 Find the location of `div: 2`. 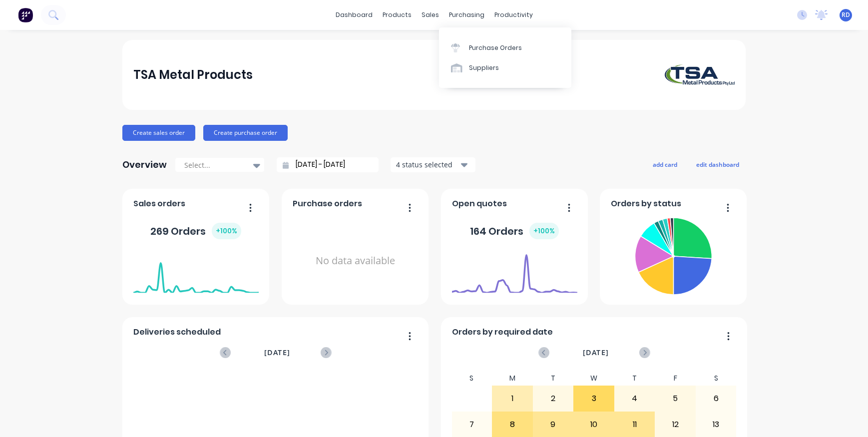

div: 2 is located at coordinates (554, 398).